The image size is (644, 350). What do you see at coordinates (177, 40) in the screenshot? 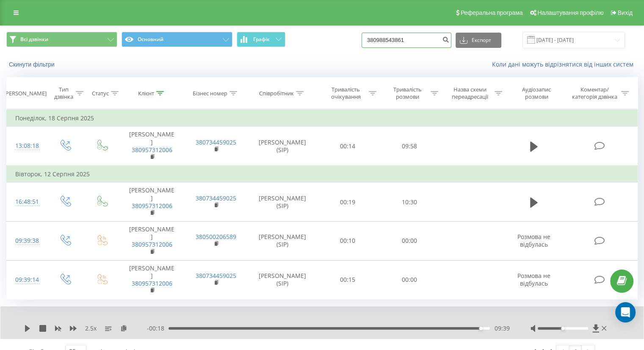
I see `button: Основний` at bounding box center [177, 40].